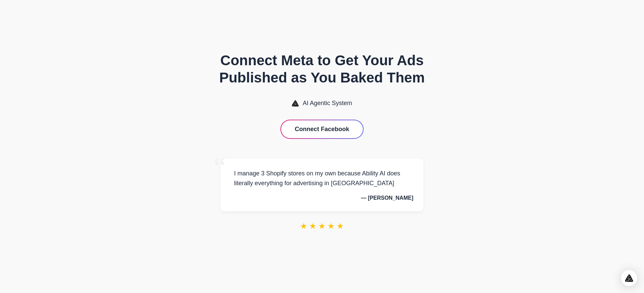 The image size is (644, 293). Describe the element at coordinates (322, 179) in the screenshot. I see `p: I manage 3 Shopify stores on my own because Ability AI does literally everything for advertising ...` at that location.